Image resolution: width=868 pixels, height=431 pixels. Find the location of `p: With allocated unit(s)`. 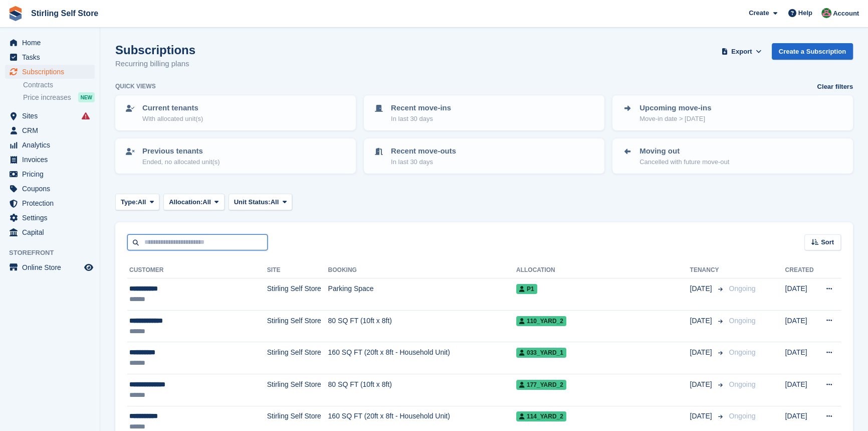

p: With allocated unit(s) is located at coordinates (172, 119).